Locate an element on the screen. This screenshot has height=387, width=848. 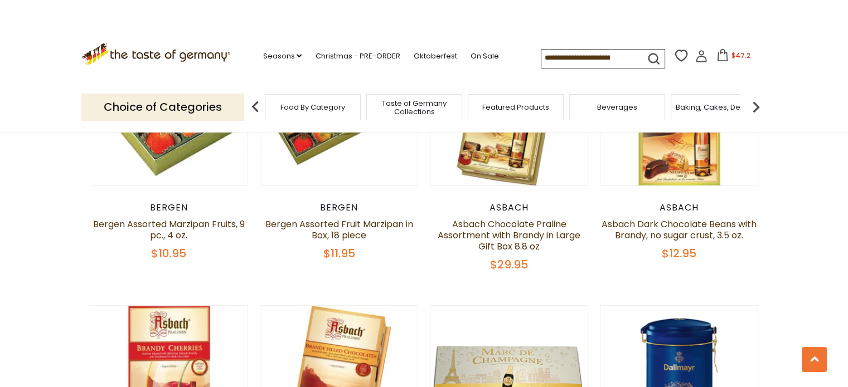
a: Christmas - PRE-ORDER is located at coordinates (357, 56).